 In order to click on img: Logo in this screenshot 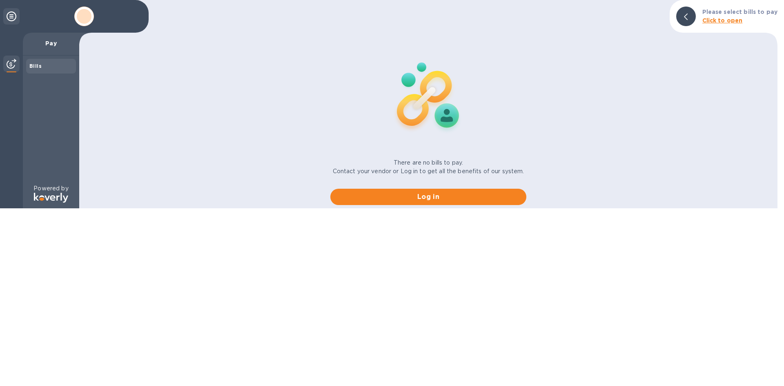, I will do `click(51, 198)`.